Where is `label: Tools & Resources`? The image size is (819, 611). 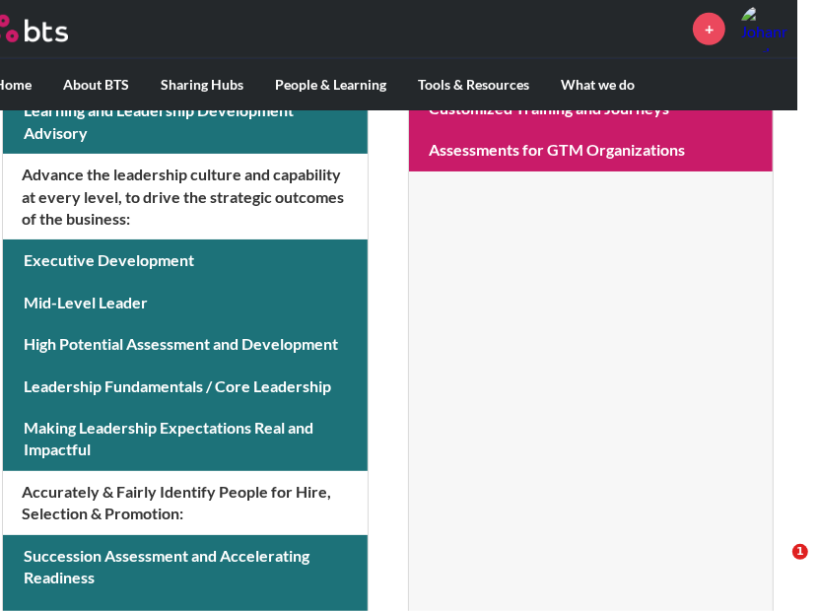
label: Tools & Resources is located at coordinates (473, 85).